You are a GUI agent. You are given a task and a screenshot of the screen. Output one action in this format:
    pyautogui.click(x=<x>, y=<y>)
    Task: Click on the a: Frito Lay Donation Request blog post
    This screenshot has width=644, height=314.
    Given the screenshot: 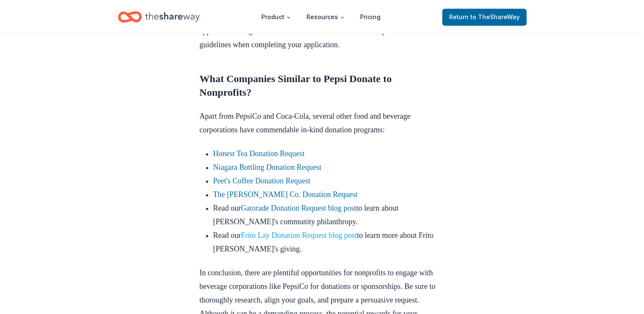 What is the action you would take?
    pyautogui.click(x=299, y=235)
    